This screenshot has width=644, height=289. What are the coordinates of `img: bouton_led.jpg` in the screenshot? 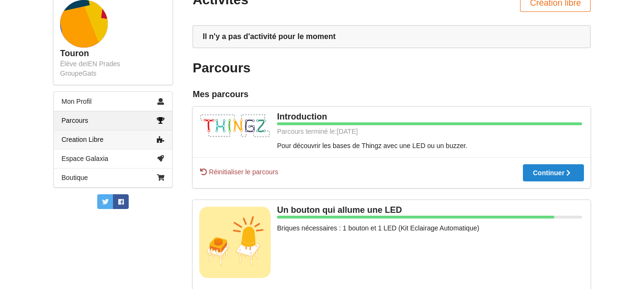 It's located at (235, 242).